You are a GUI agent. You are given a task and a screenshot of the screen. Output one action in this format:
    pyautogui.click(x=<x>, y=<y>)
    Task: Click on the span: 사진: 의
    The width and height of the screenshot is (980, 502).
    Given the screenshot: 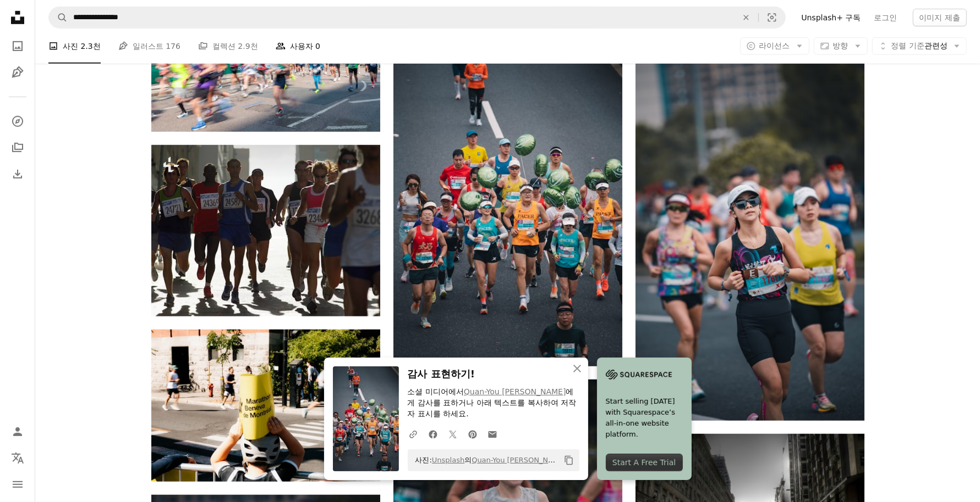 What is the action you would take?
    pyautogui.click(x=484, y=461)
    